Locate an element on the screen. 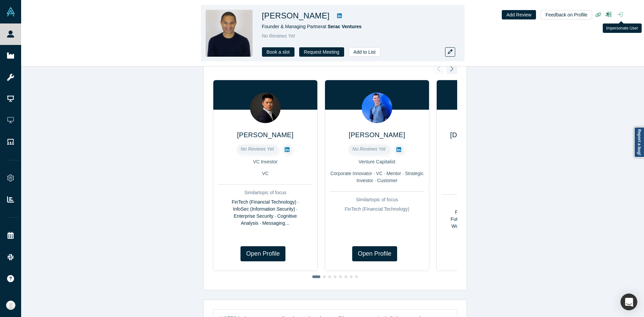 The image size is (644, 317). div: FinTech (Financial Technology) · InfoSec (Information Security) · Enterprise Security · Cognitive... is located at coordinates (265, 213).